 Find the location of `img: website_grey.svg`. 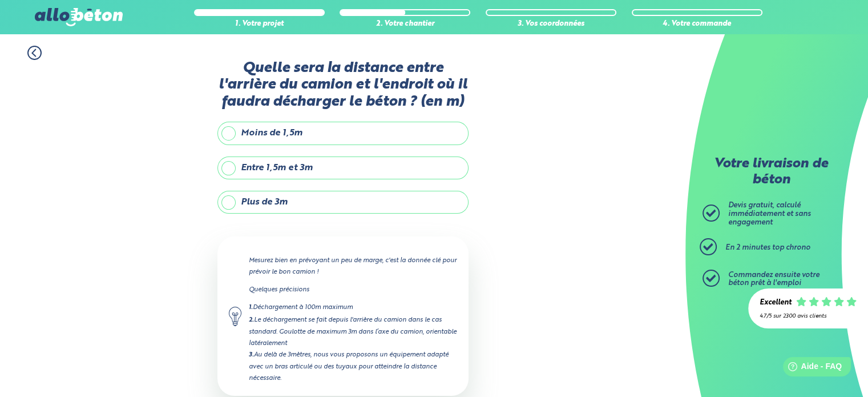

img: website_grey.svg is located at coordinates (23, 35).